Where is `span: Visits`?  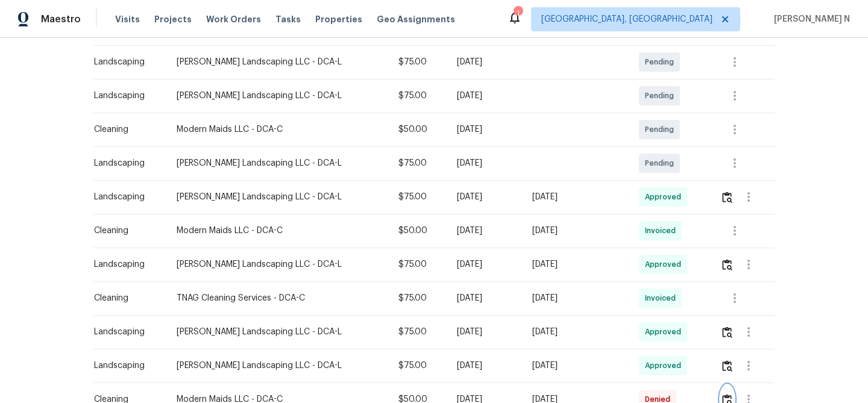 span: Visits is located at coordinates (127, 20).